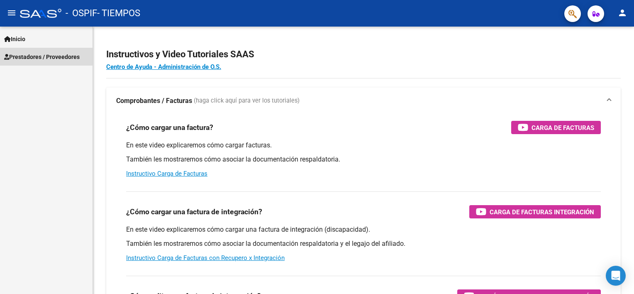  I want to click on h3: ¿Cómo cargar una factura?, so click(170, 127).